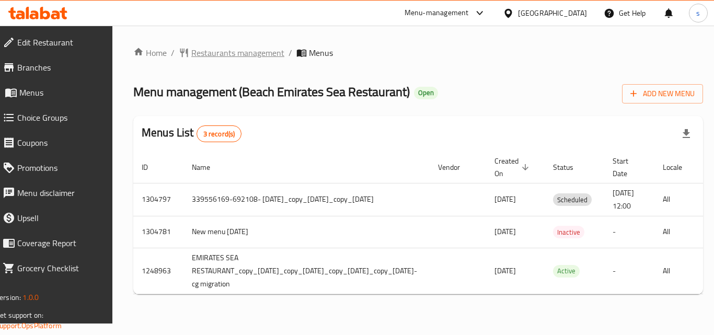 The width and height of the screenshot is (714, 335). What do you see at coordinates (569, 232) in the screenshot?
I see `div: Inactive` at bounding box center [569, 232].